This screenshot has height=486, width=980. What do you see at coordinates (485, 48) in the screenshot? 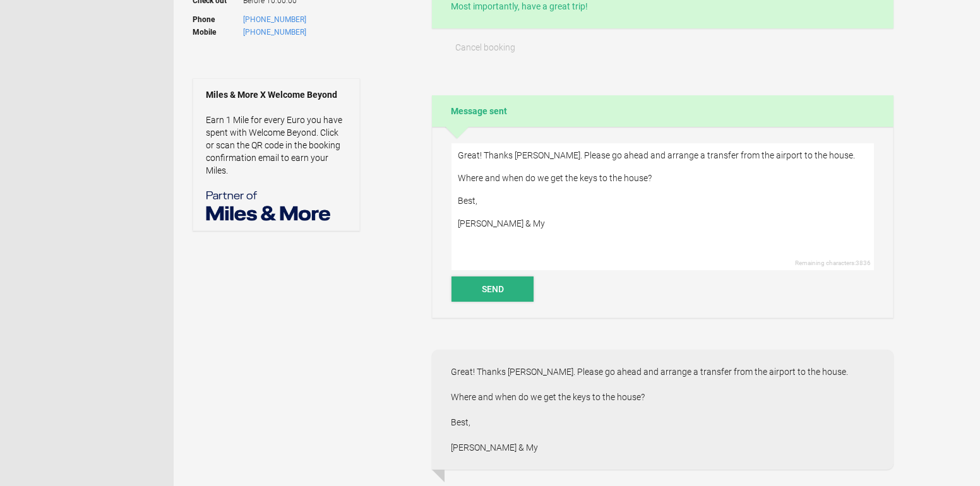
I see `button: Cancel booking` at bounding box center [485, 48].